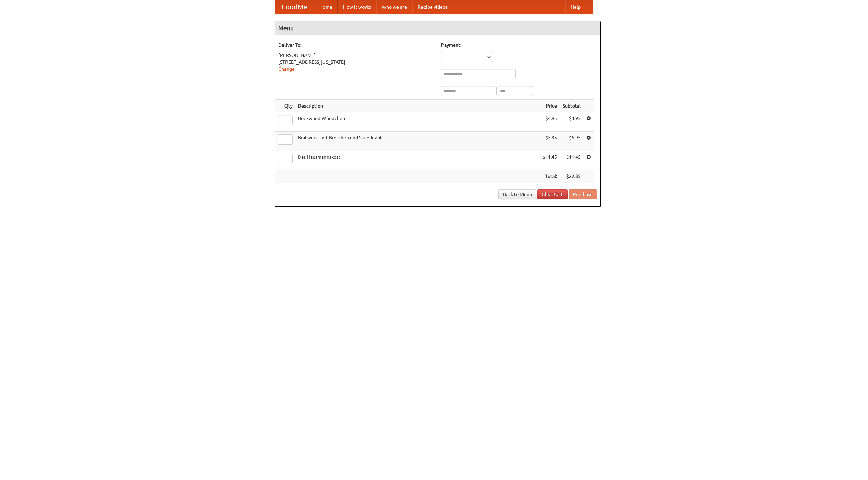  Describe the element at coordinates (326, 7) in the screenshot. I see `a: Home` at that location.